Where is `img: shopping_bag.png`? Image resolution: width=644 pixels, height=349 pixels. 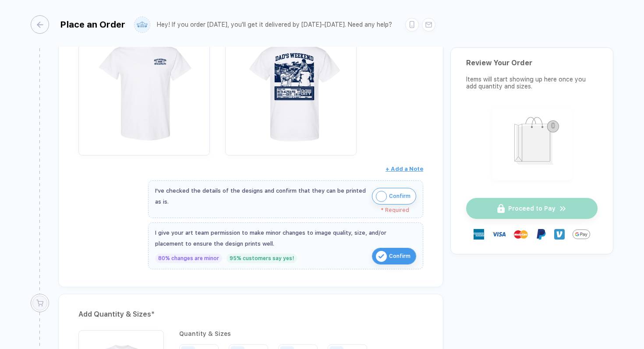 img: shopping_bag.png is located at coordinates (532, 143).